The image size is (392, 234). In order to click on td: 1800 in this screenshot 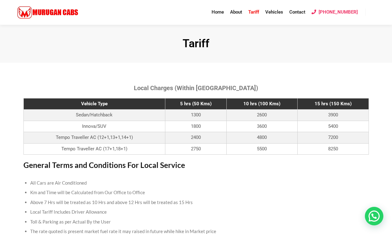, I will do `click(195, 126)`.